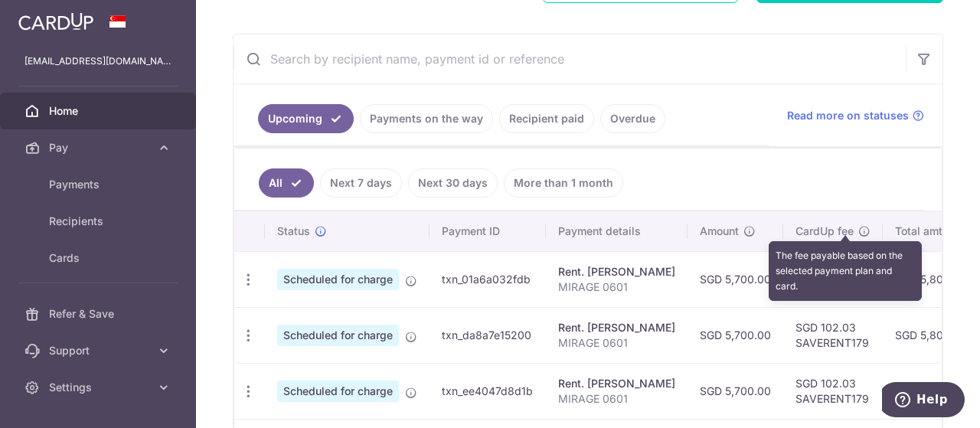 This screenshot has width=980, height=428. What do you see at coordinates (848, 115) in the screenshot?
I see `span: Read more on statuses` at bounding box center [848, 115].